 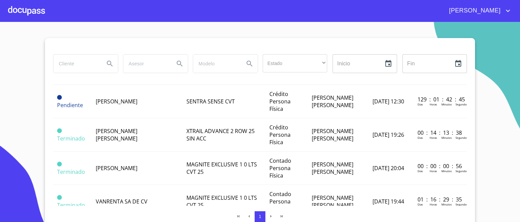 What do you see at coordinates (440, 199) in the screenshot?
I see `p: 01 : 16 : 29 : 35` at bounding box center [440, 199].